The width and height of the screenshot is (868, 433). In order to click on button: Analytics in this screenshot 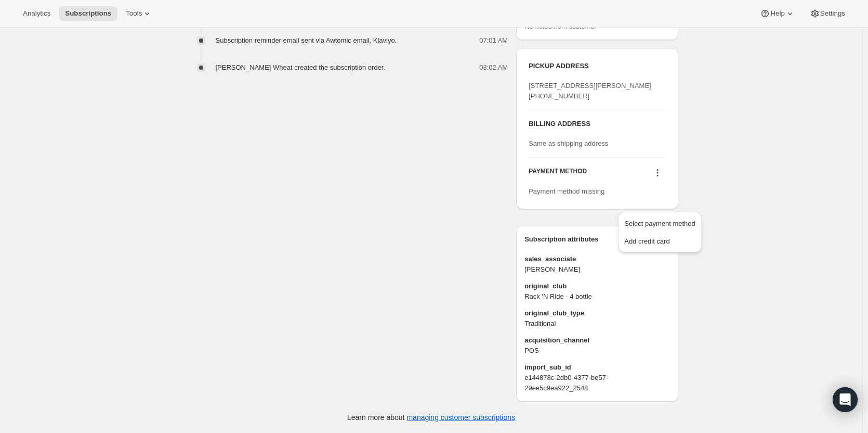, I will do `click(37, 14)`.